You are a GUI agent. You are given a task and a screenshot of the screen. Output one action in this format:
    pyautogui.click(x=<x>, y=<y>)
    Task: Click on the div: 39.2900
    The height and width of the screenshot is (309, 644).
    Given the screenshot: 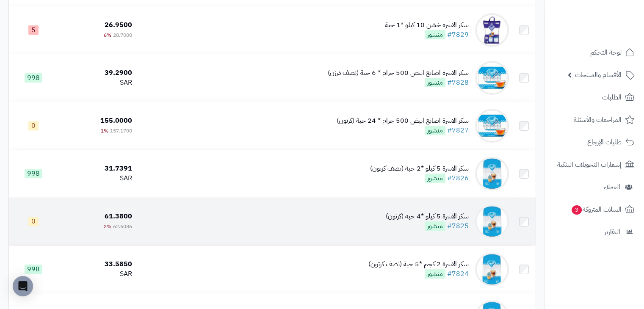 What is the action you would take?
    pyautogui.click(x=97, y=73)
    